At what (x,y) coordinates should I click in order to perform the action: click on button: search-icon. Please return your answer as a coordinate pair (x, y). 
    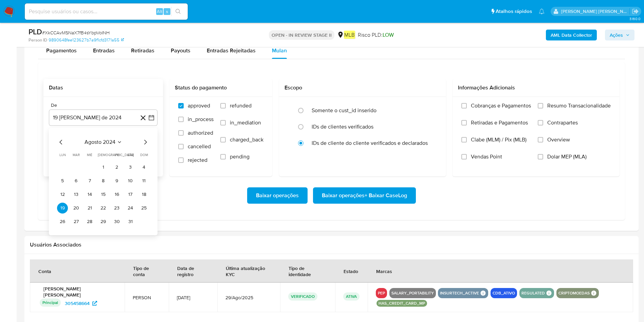
    Looking at the image, I should click on (178, 12).